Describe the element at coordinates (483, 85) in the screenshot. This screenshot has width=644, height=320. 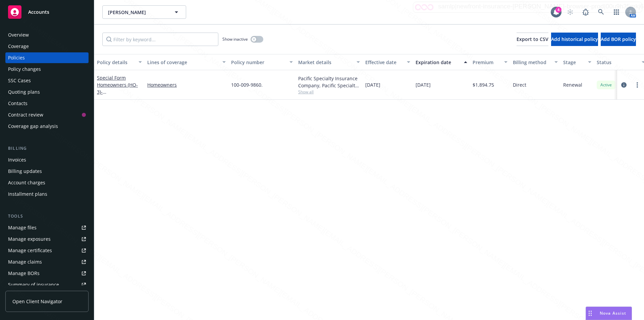
I see `span: $1,894.75` at that location.